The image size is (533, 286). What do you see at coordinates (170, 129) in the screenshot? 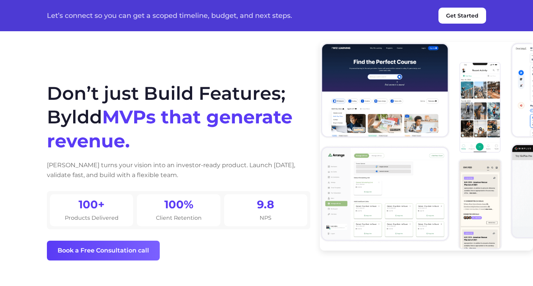
I see `span: MVPs that generate revenue.` at bounding box center [170, 129].